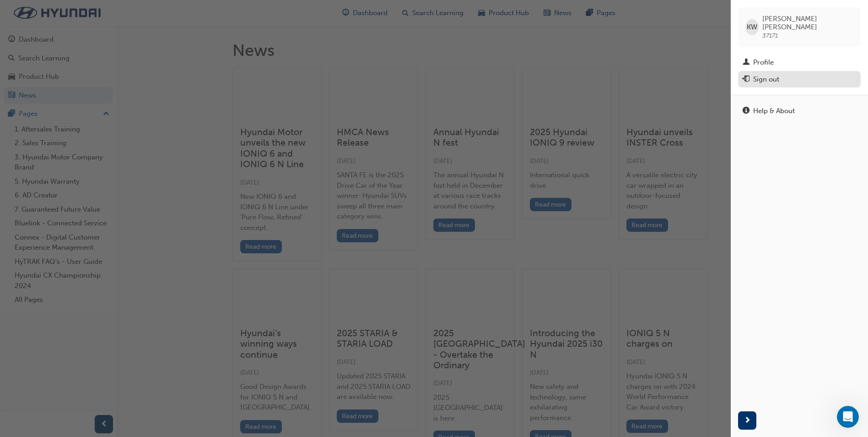  Describe the element at coordinates (766, 79) in the screenshot. I see `div: Sign out` at that location.